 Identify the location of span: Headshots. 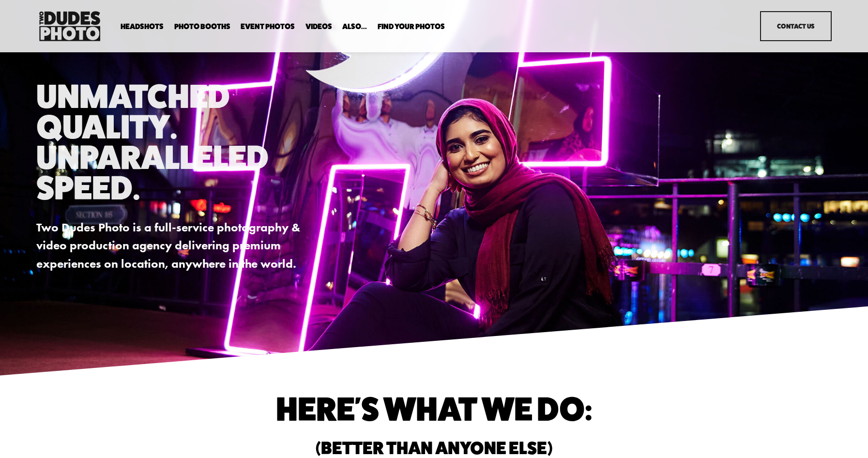
(142, 27).